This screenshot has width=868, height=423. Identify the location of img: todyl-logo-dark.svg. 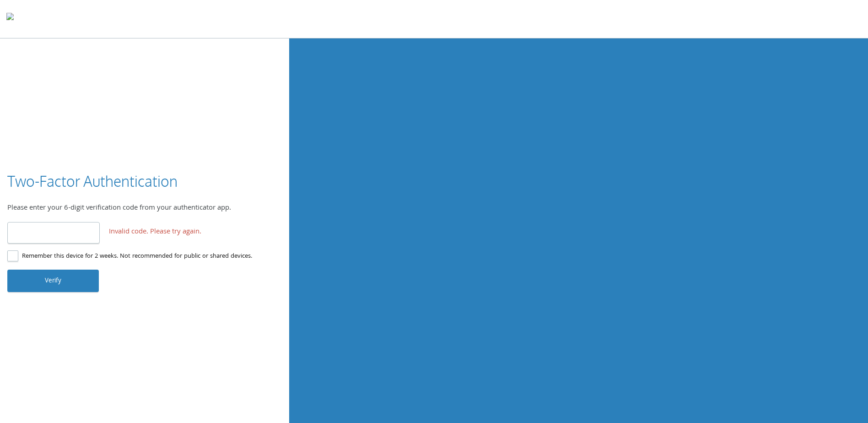
(10, 18).